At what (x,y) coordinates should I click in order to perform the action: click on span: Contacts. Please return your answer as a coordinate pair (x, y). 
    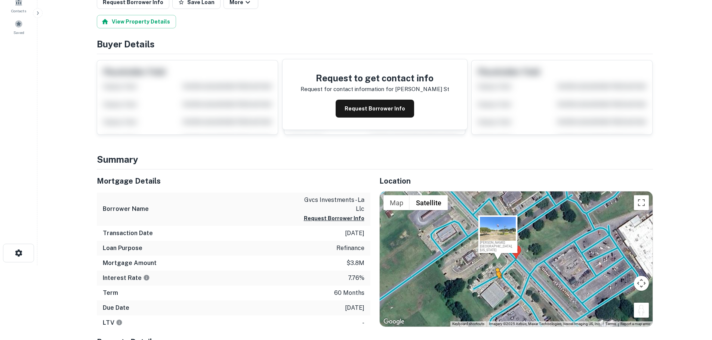
    Looking at the image, I should click on (19, 11).